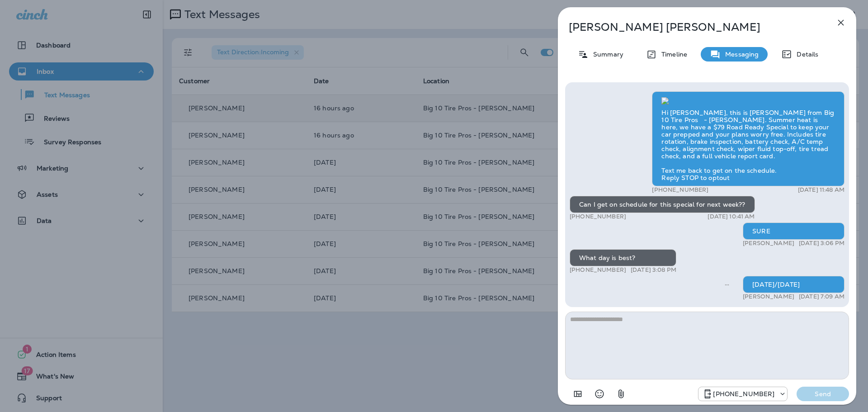 This screenshot has width=868, height=412. Describe the element at coordinates (793, 231) in the screenshot. I see `div: SURE` at that location.